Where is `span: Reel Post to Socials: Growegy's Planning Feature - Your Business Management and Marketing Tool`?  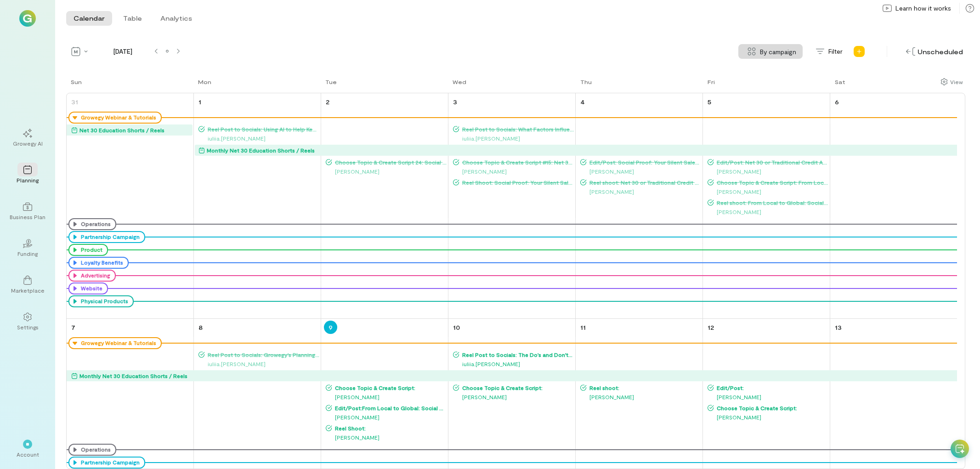 span: Reel Post to Socials: Growegy's Planning Feature - Your Business Management and Marketing Tool is located at coordinates (262, 355).